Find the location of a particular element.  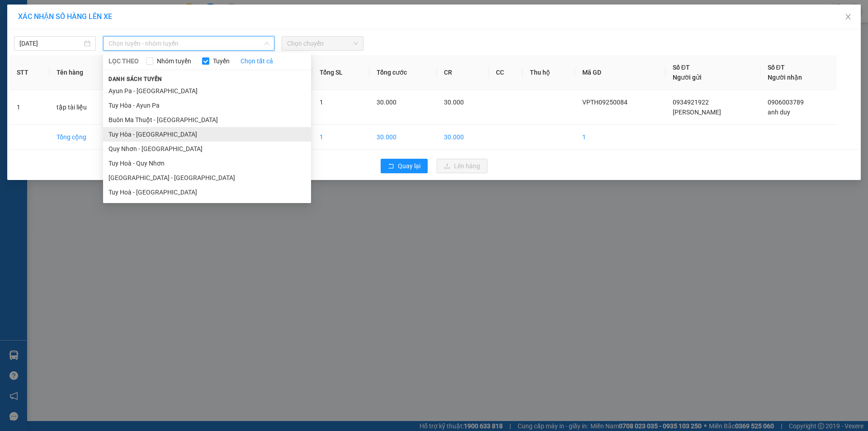

span: Chọn chuyến is located at coordinates (322, 43).